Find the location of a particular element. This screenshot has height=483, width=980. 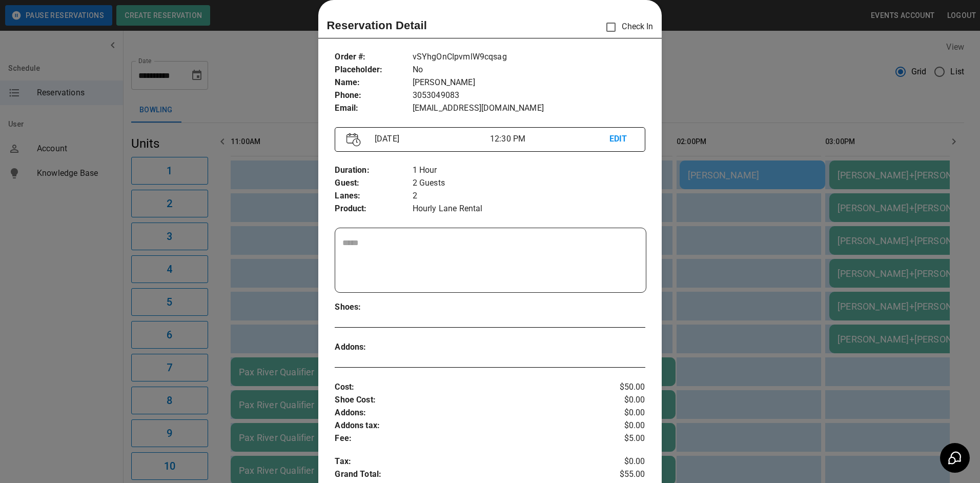

p: Phone : is located at coordinates (373, 95).